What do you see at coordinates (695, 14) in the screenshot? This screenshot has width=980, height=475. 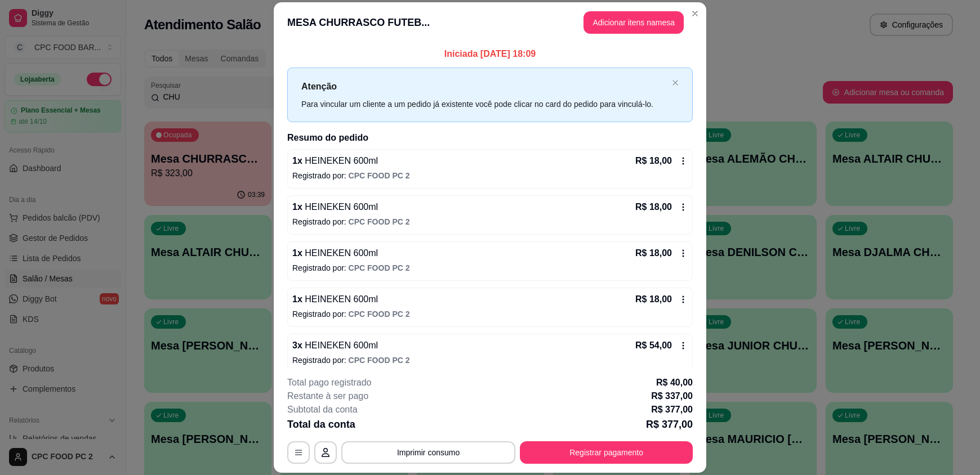 I see `button: Close` at bounding box center [695, 14].